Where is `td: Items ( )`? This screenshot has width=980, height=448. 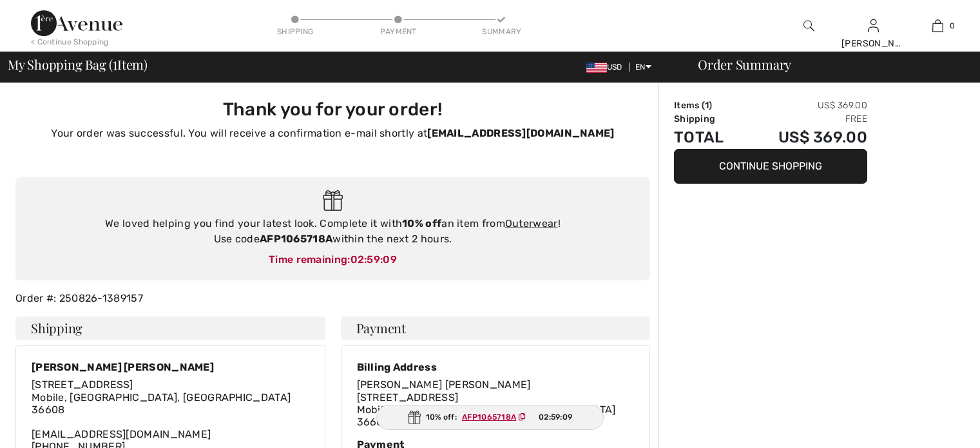 td: Items ( ) is located at coordinates (709, 106).